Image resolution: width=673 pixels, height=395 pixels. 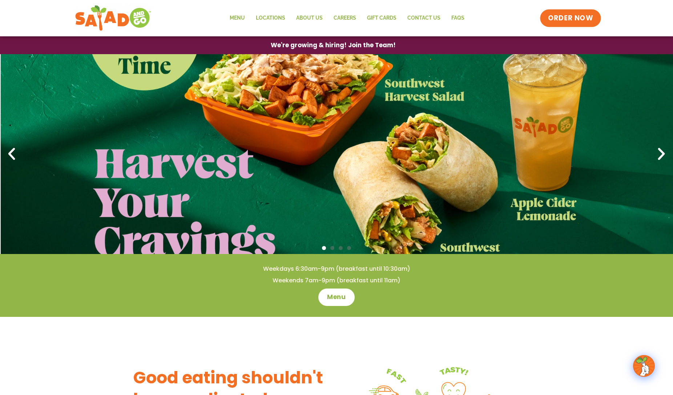 I want to click on a: Contact Us, so click(x=423, y=18).